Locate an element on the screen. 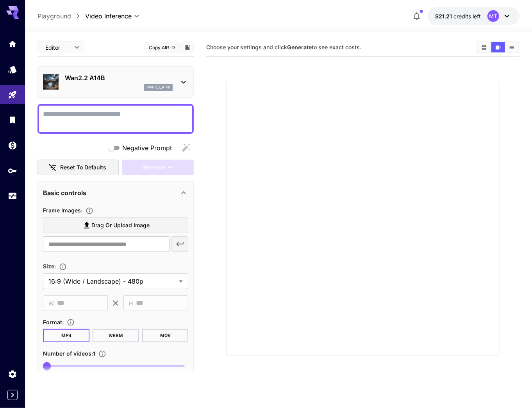 The image size is (532, 408). button: MP4 is located at coordinates (66, 335).